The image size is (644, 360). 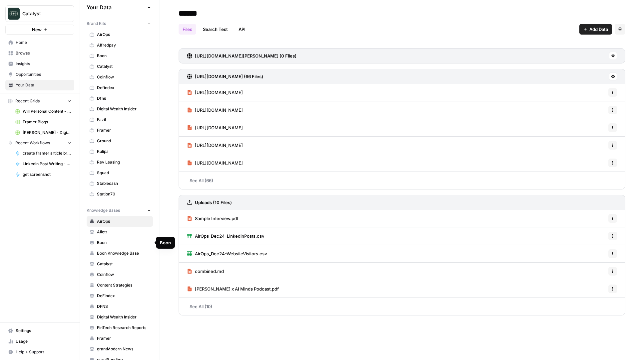 I want to click on a: AirOps_Dec24-WebsiteVisitors.csv, so click(x=227, y=254).